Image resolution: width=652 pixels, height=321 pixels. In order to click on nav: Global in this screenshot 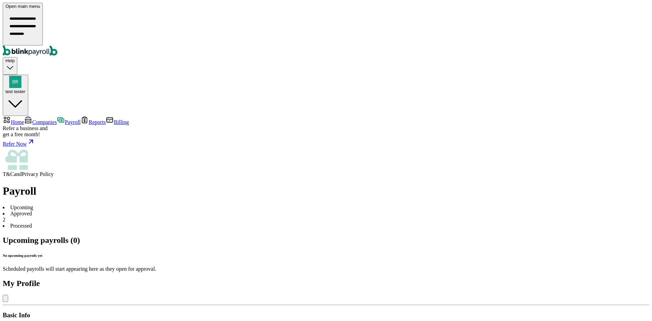, I will do `click(326, 30)`.